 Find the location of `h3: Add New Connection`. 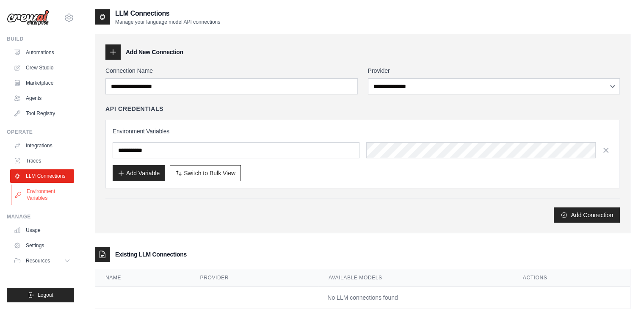

h3: Add New Connection is located at coordinates (155, 52).